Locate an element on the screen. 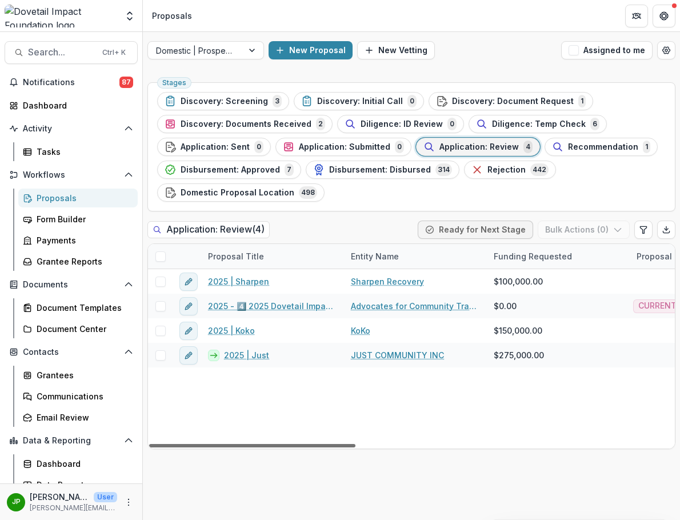 This screenshot has width=680, height=520. span: 87 is located at coordinates (126, 82).